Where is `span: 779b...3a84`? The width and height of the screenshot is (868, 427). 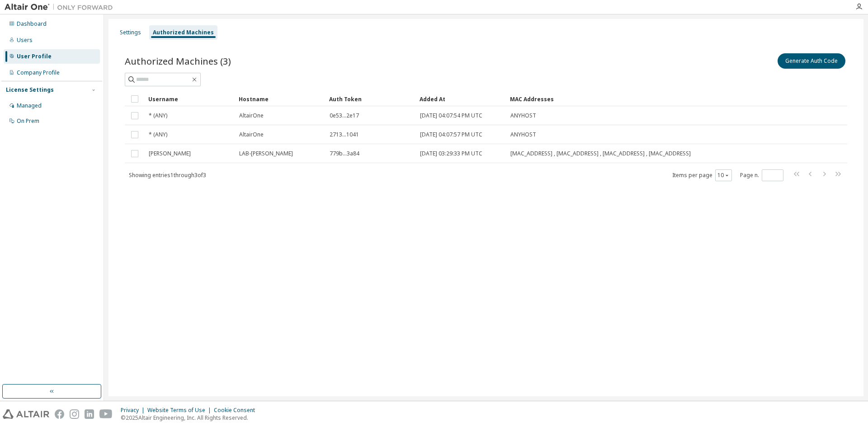
span: 779b...3a84 is located at coordinates (344, 153).